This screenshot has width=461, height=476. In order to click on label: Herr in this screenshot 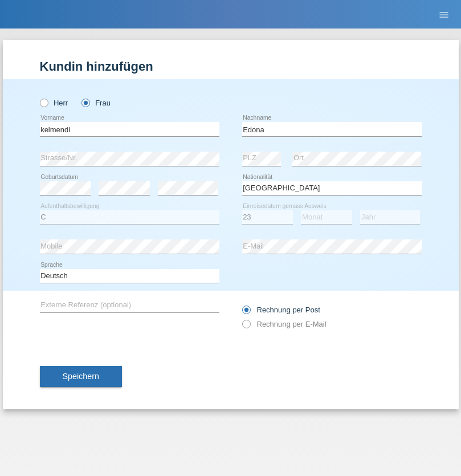, I will do `click(54, 103)`.